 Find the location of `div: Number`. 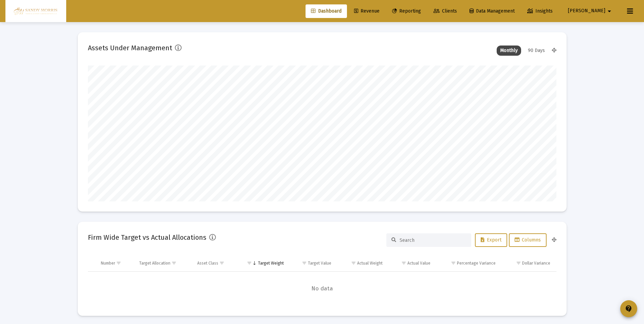

div: Number is located at coordinates (108, 263).